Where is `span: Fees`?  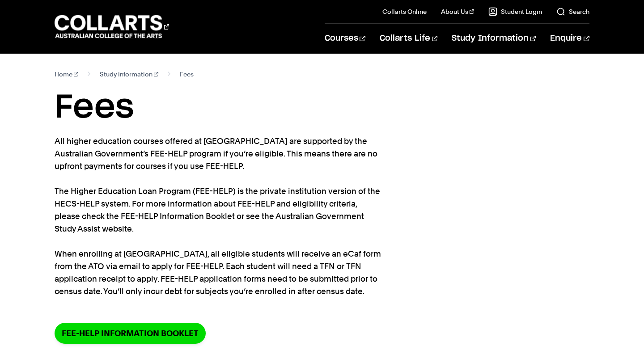 span: Fees is located at coordinates (187, 75).